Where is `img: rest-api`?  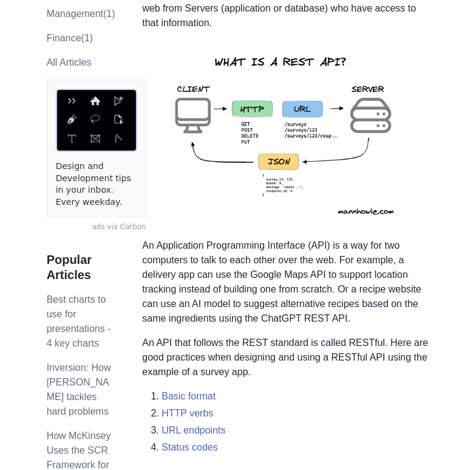
img: rest-api is located at coordinates (286, 135).